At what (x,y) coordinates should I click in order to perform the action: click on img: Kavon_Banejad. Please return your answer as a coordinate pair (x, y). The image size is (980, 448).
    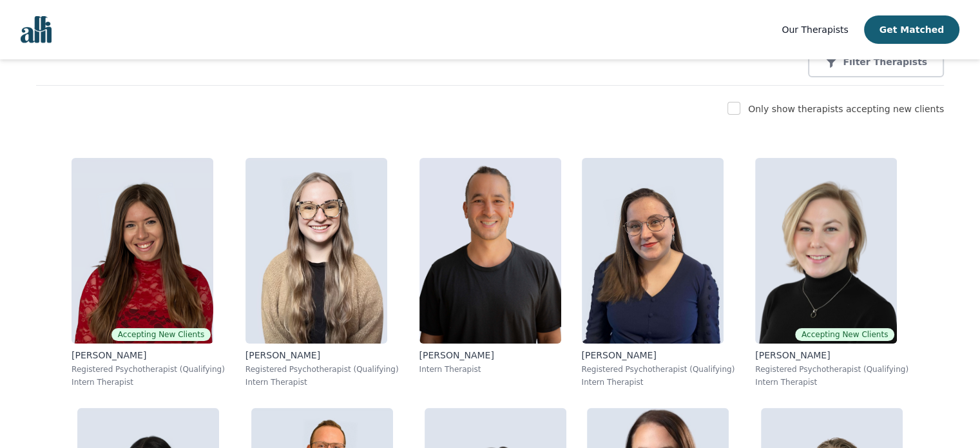
    Looking at the image, I should click on (491, 251).